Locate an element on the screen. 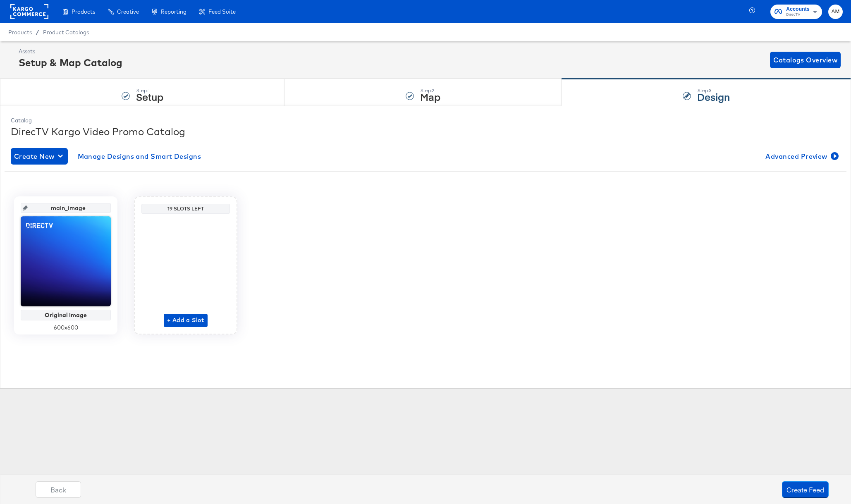  button: Catalogs Overview is located at coordinates (805, 60).